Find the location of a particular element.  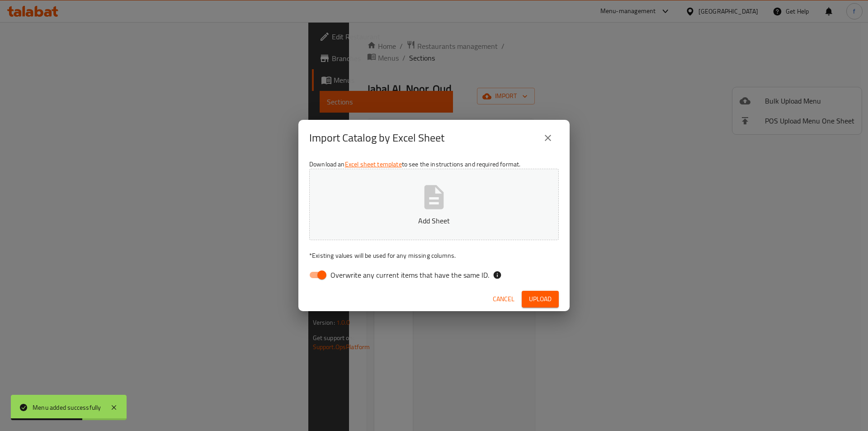

button: Add Sheet is located at coordinates (434, 204).